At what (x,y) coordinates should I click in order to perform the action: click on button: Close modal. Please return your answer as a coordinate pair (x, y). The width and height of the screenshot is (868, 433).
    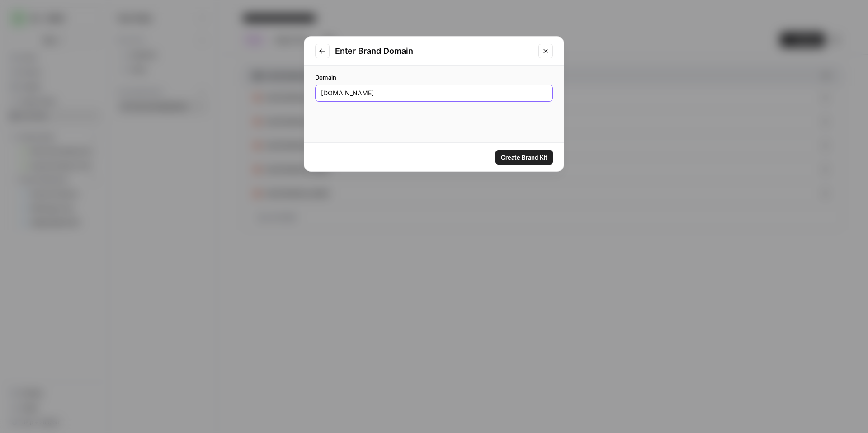
    Looking at the image, I should click on (545, 51).